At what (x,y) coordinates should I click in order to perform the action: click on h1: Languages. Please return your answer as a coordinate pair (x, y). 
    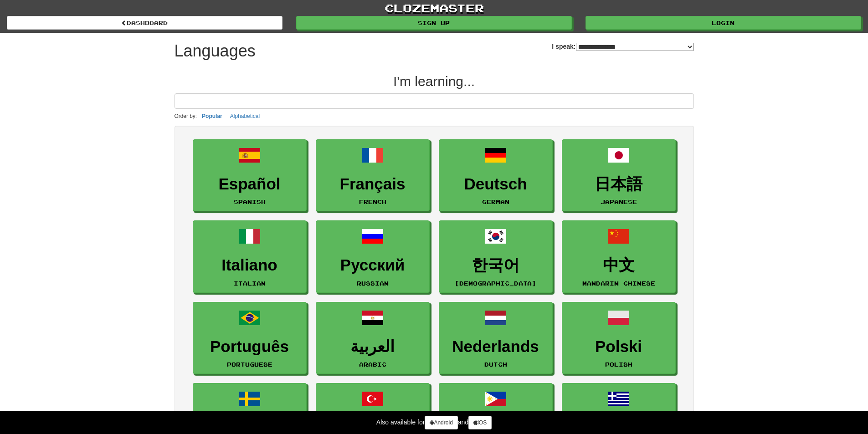
    Looking at the image, I should click on (215, 51).